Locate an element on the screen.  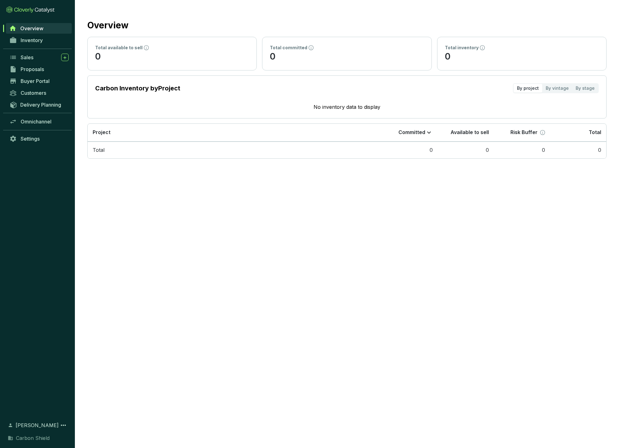
p: Total committed is located at coordinates (288, 48).